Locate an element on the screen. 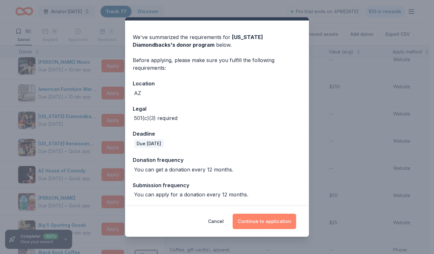 This screenshot has width=434, height=254. div: AZ is located at coordinates (138, 93).